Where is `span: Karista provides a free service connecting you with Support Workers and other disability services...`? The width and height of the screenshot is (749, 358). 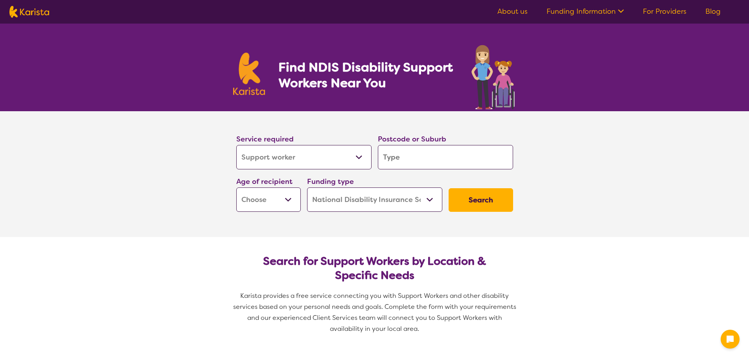
span: Karista provides a free service connecting you with Support Workers and other disability services... is located at coordinates (376, 312).